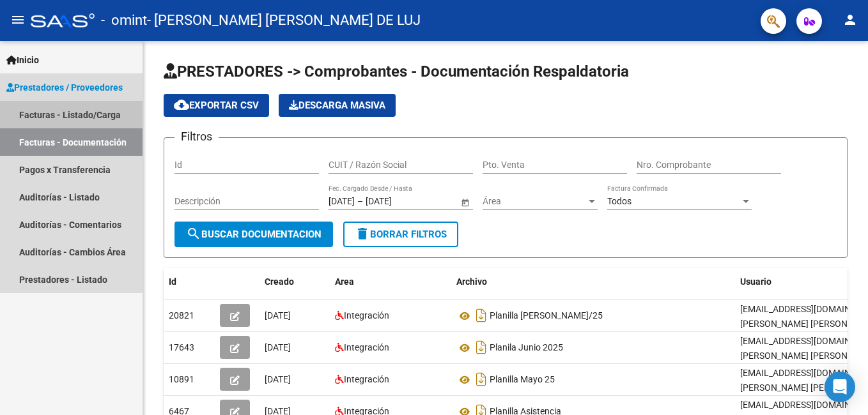 The width and height of the screenshot is (868, 415). I want to click on span: Prestadores / Proveedores, so click(64, 87).